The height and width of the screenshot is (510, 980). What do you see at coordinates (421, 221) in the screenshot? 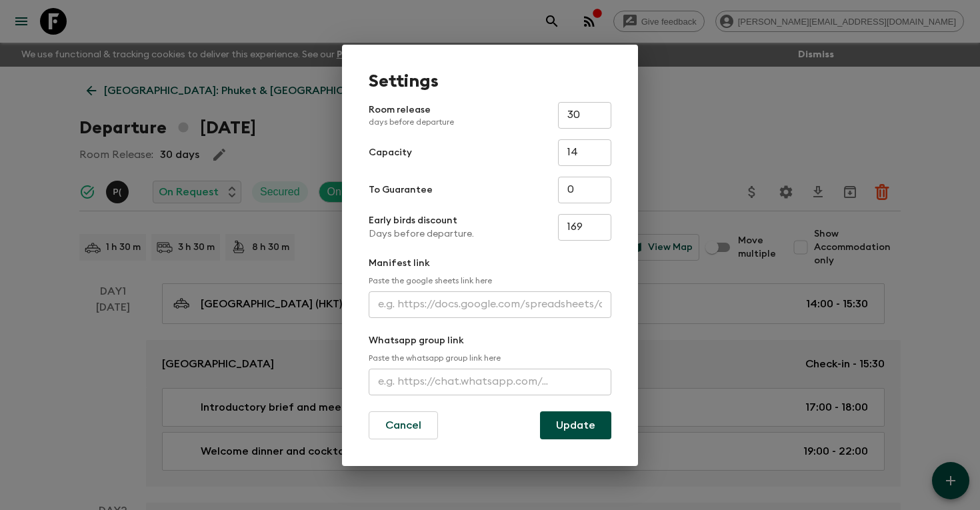
I see `p: Early birds discount` at bounding box center [421, 221].